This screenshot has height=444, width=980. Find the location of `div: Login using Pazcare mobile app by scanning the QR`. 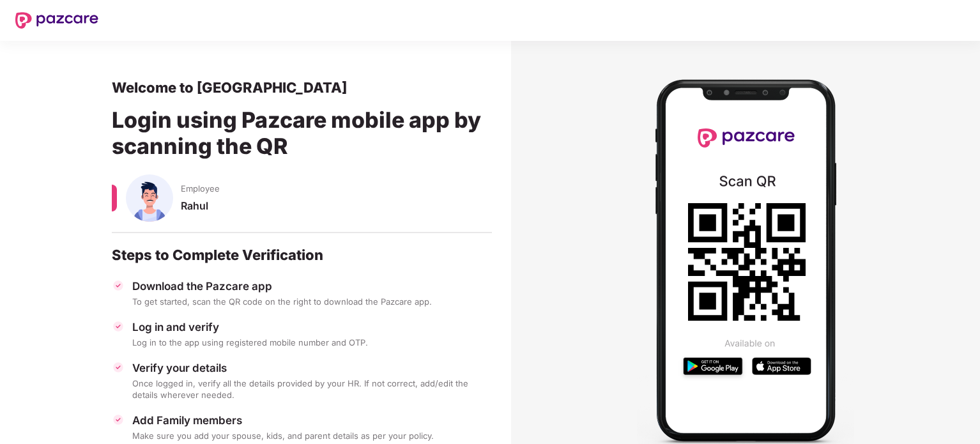

div: Login using Pazcare mobile app by scanning the QR is located at coordinates (301, 136).